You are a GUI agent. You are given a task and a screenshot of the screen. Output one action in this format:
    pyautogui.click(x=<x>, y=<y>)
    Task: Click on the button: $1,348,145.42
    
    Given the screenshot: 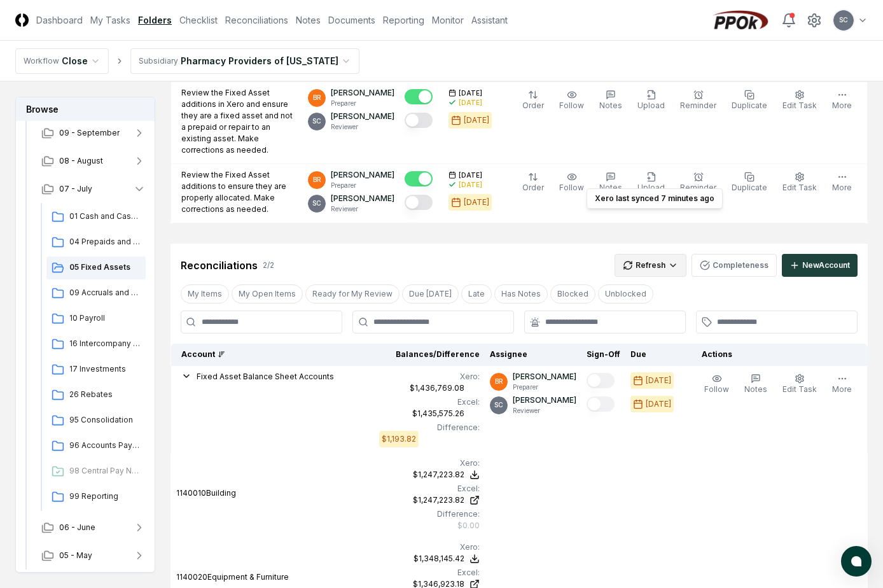 What is the action you would take?
    pyautogui.click(x=446, y=558)
    